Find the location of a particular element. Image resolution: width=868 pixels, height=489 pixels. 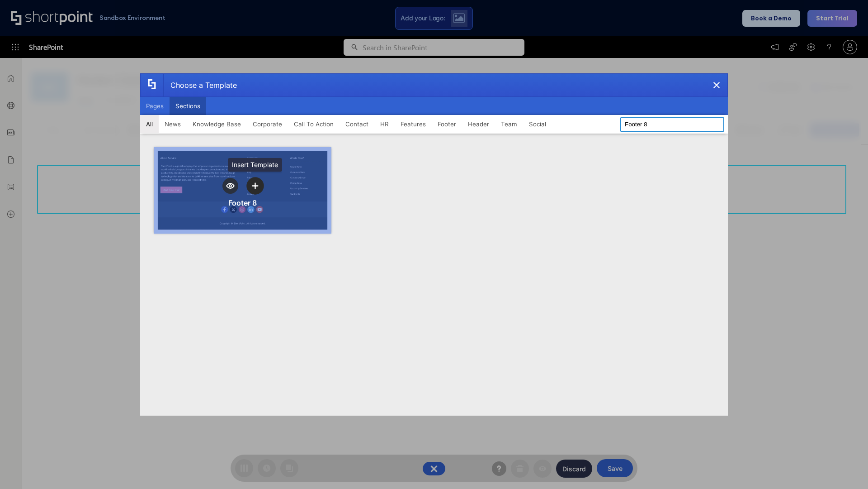

div: Footer 8 is located at coordinates (243, 203).